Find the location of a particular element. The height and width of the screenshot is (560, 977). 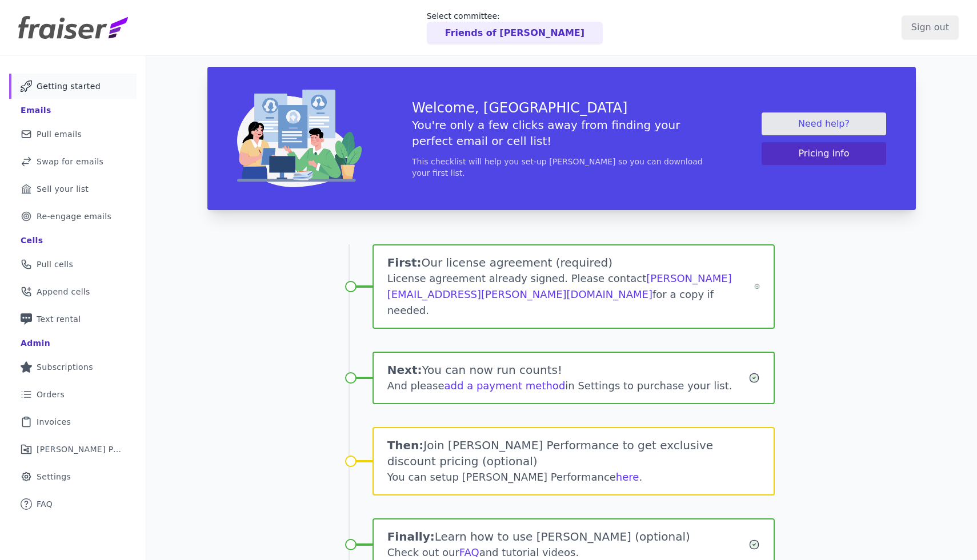

a: Append cells is located at coordinates (73, 292).